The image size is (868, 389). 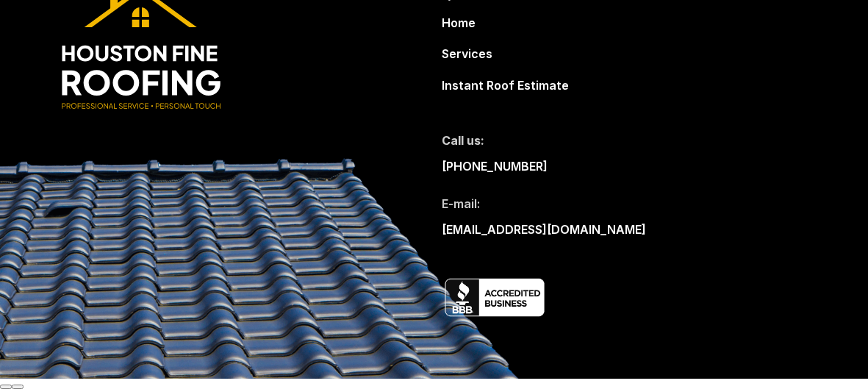 I want to click on a: Home, so click(x=459, y=23).